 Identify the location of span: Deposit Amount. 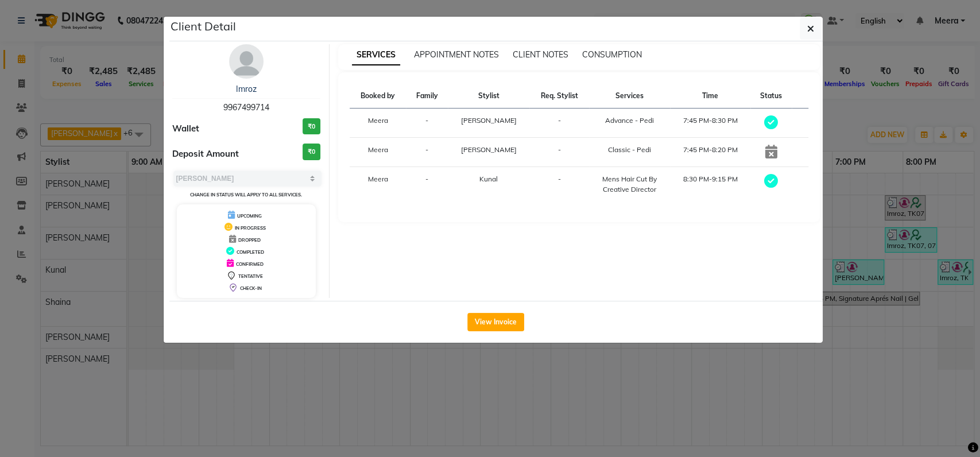
(205, 154).